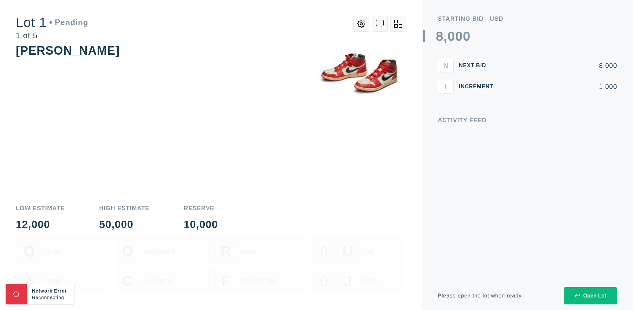 This screenshot has height=310, width=633. What do you see at coordinates (446, 66) in the screenshot?
I see `button: N` at bounding box center [446, 66].